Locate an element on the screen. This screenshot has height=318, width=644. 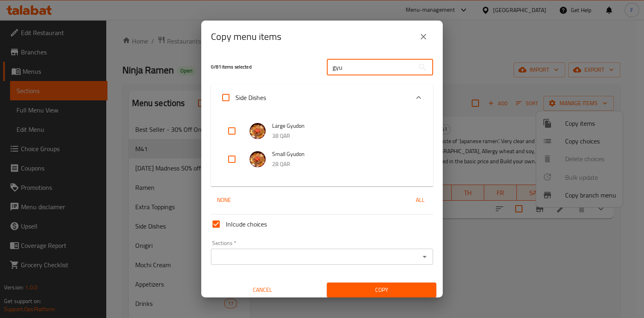
button: Copy is located at coordinates (382, 290).